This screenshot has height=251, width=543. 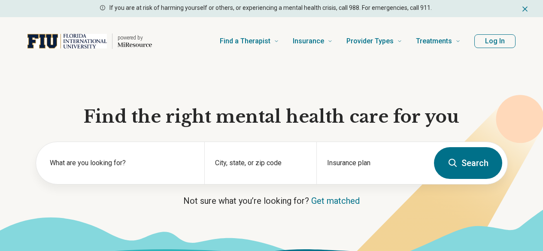 I want to click on a: Get matched, so click(x=335, y=201).